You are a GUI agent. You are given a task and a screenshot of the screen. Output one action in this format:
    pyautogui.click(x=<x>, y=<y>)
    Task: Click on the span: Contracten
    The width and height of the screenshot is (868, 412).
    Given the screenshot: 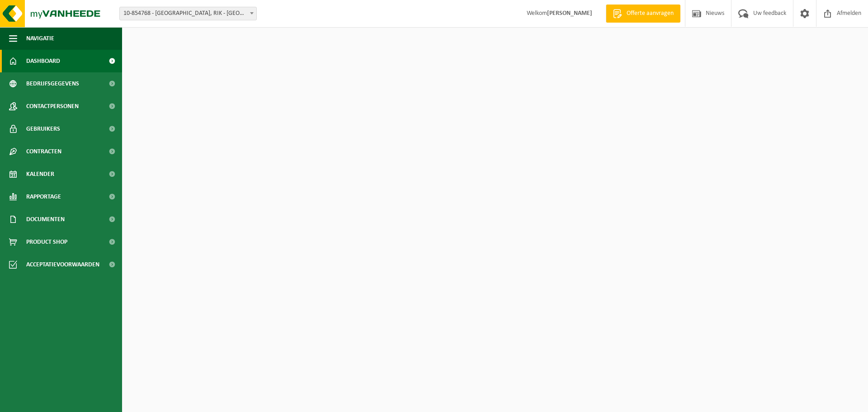 What is the action you would take?
    pyautogui.click(x=44, y=151)
    